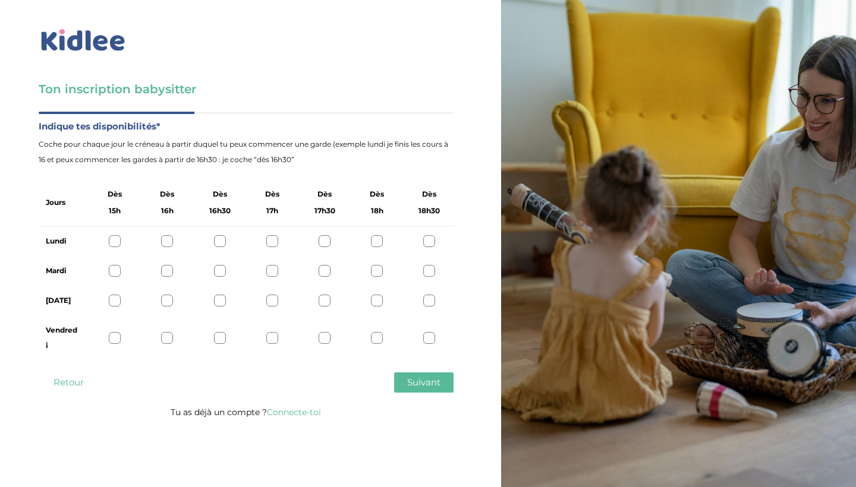 This screenshot has height=487, width=856. I want to click on label: Vendredi, so click(62, 338).